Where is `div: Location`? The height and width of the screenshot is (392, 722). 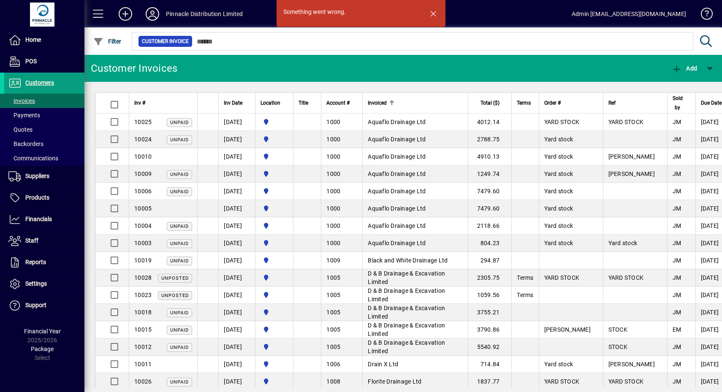
div: Location is located at coordinates (274, 103).